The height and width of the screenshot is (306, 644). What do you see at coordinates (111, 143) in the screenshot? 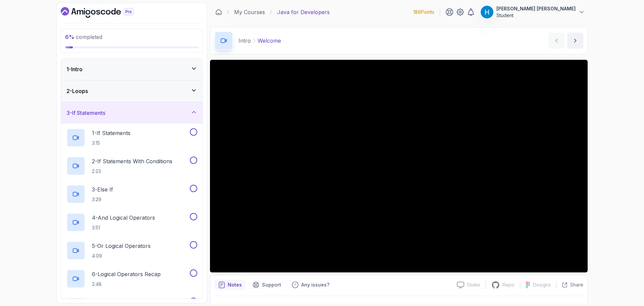
I see `p: 3:15` at bounding box center [111, 143].